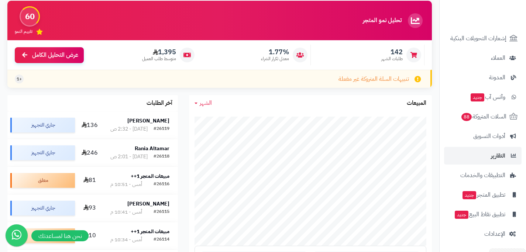 The width and height of the screenshot is (526, 252). Describe the element at coordinates (482, 175) in the screenshot. I see `a: التطبيقات والخدمات` at that location.